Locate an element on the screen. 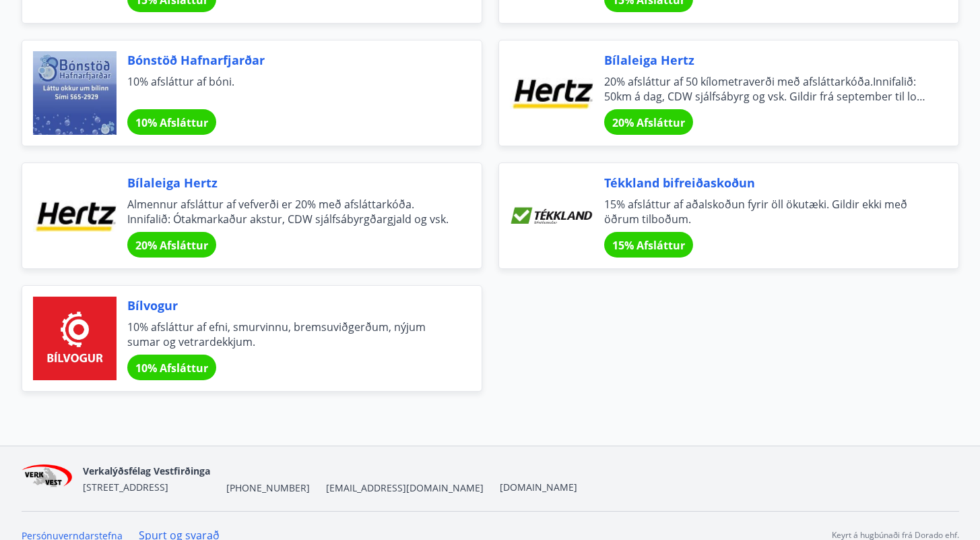 The image size is (980, 540). span: 10% afsláttur af efni, smurvinnu, bremsuviðgerðum, nýjum sumar og vetrardekkjum. is located at coordinates (288, 334).